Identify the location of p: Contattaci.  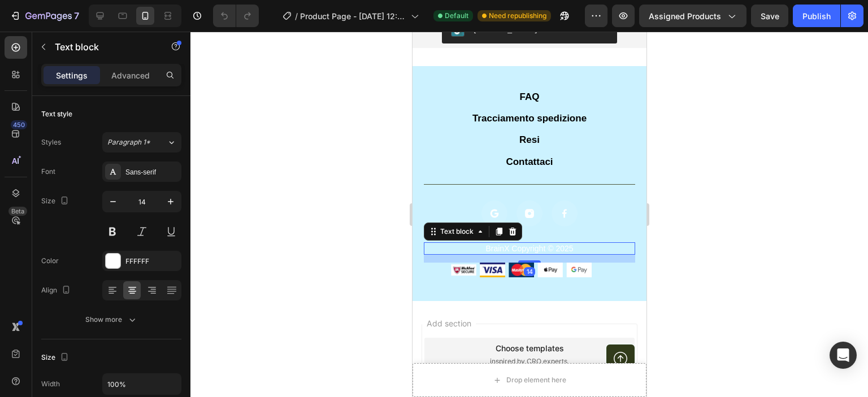
(116, 130).